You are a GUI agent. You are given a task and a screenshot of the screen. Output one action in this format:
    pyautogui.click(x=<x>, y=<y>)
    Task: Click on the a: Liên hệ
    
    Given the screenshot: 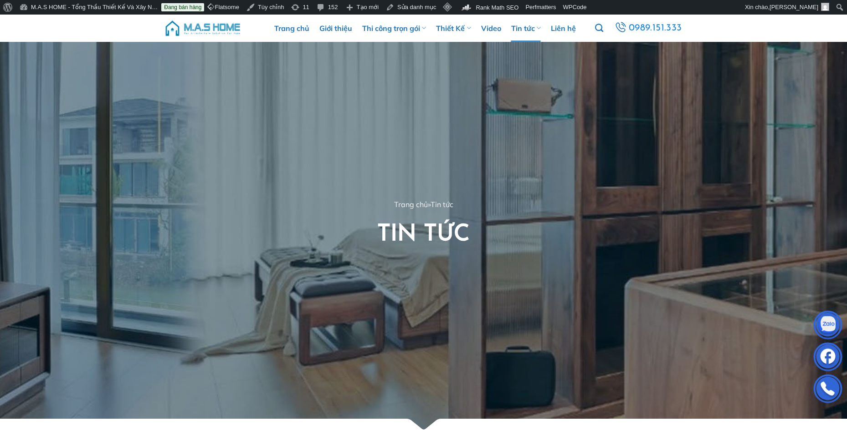 What is the action you would take?
    pyautogui.click(x=563, y=28)
    